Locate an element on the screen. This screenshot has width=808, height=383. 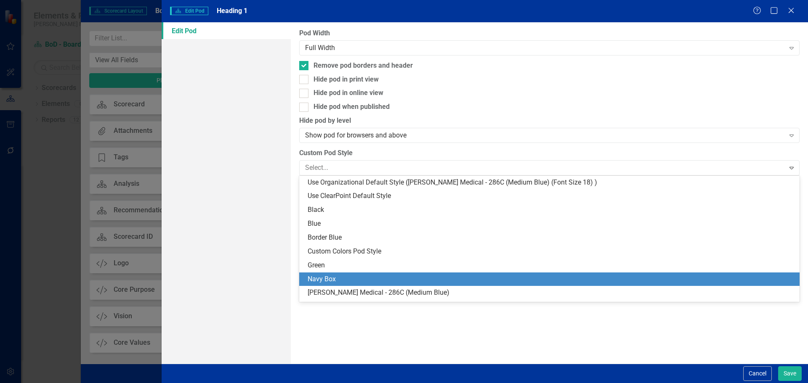
label: Custom Pod Style is located at coordinates (549, 153).